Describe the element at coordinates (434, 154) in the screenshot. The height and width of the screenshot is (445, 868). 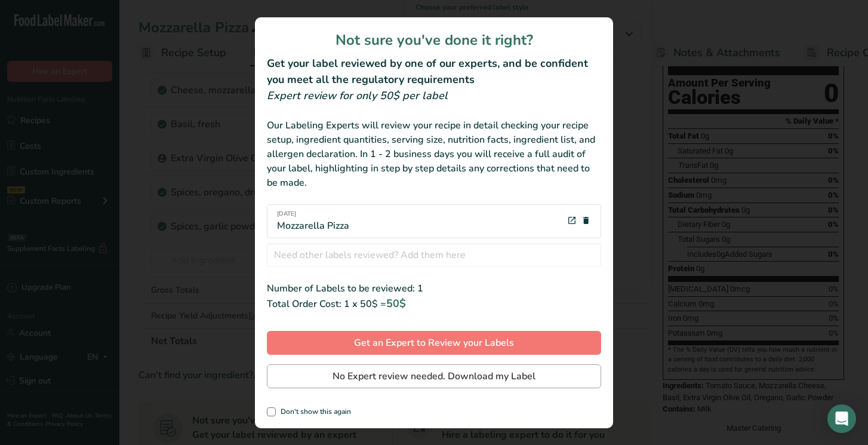
I see `div: Our Labeling Experts will review your recipe in detail checking your recipe setup, ingredient qua...` at that location.